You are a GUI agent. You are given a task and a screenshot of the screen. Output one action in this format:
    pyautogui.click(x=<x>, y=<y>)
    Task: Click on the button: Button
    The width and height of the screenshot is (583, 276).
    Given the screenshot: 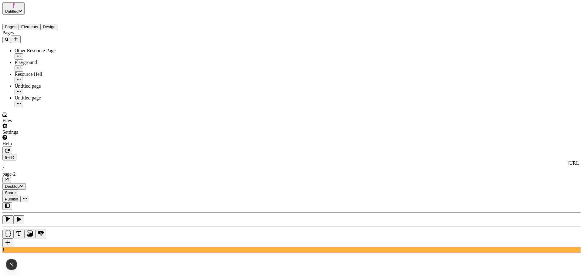 What is the action you would take?
    pyautogui.click(x=41, y=234)
    